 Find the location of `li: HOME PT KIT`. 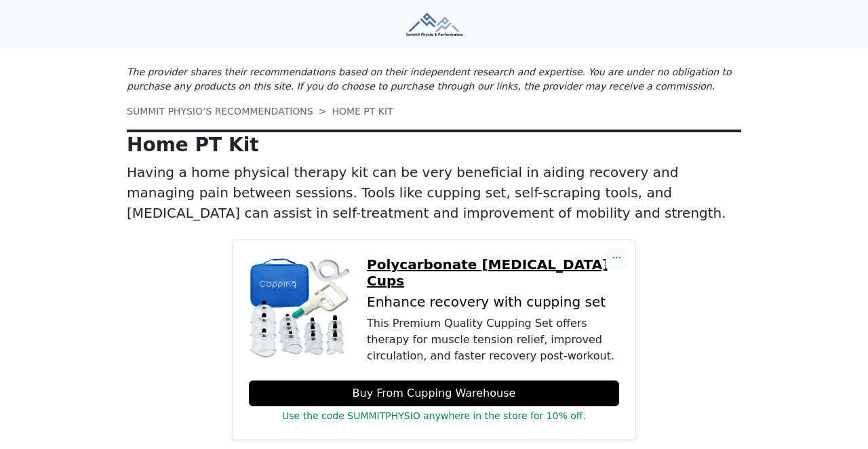

li: HOME PT KIT is located at coordinates (353, 111).